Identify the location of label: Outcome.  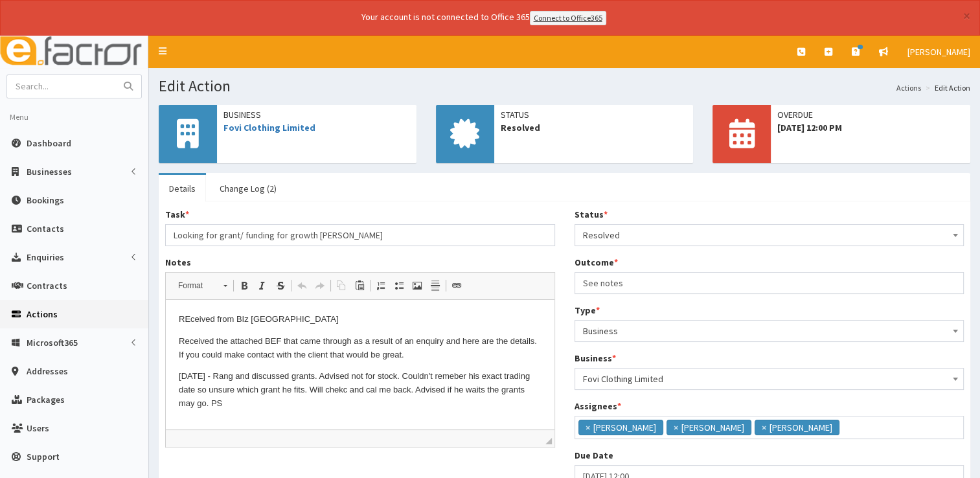
(596, 262).